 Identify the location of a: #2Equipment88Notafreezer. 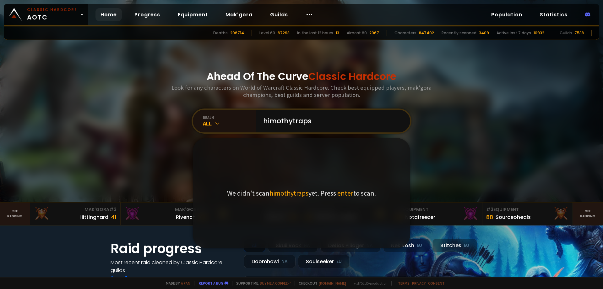
(437, 214).